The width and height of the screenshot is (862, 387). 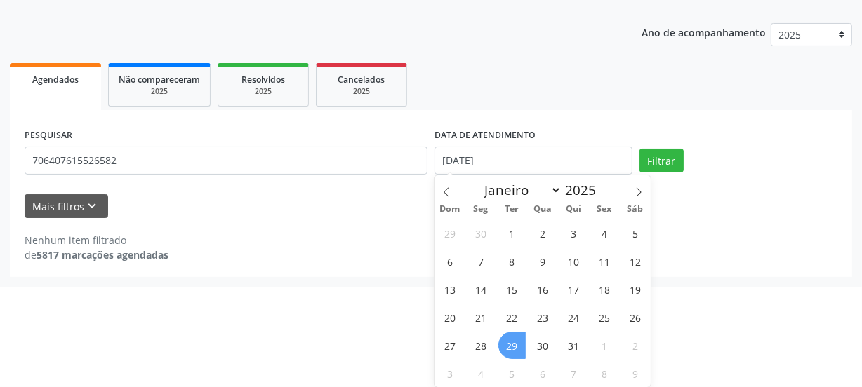 I want to click on span: Agosto 9, 2025, so click(x=635, y=373).